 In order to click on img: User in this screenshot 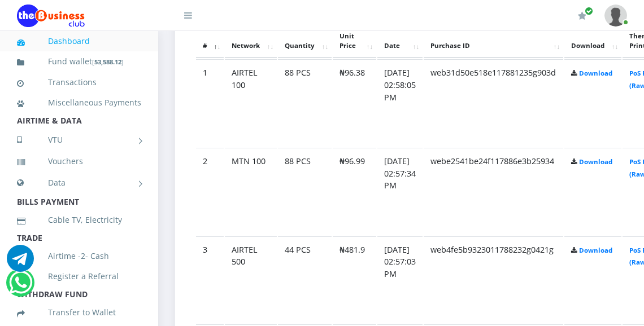, I will do `click(616, 15)`.